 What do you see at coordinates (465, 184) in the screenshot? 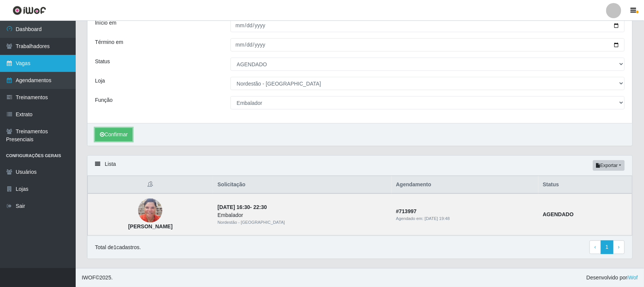
I see `th: Agendamento` at bounding box center [465, 184].